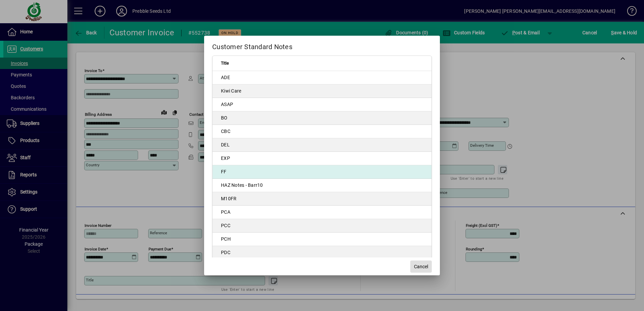 This screenshot has width=644, height=311. What do you see at coordinates (322, 199) in the screenshot?
I see `td: M10FR` at bounding box center [322, 199].